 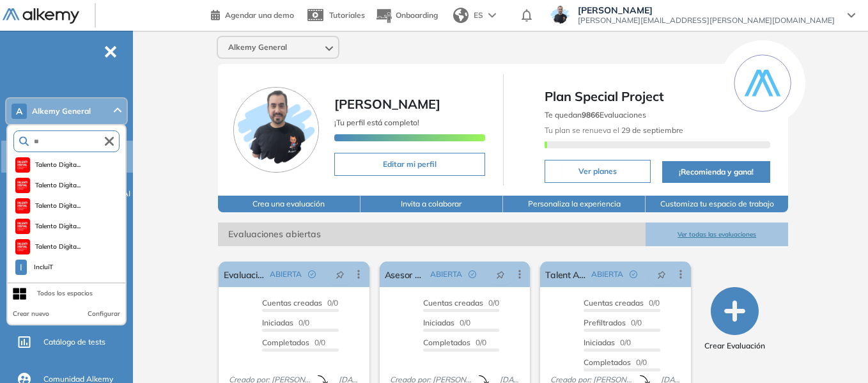 I want to click on button: Crear nuevo, so click(x=31, y=314).